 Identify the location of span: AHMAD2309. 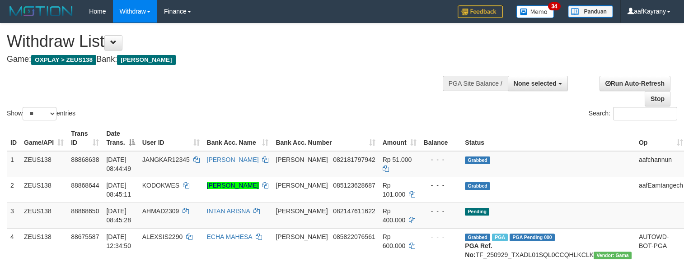
(161, 211).